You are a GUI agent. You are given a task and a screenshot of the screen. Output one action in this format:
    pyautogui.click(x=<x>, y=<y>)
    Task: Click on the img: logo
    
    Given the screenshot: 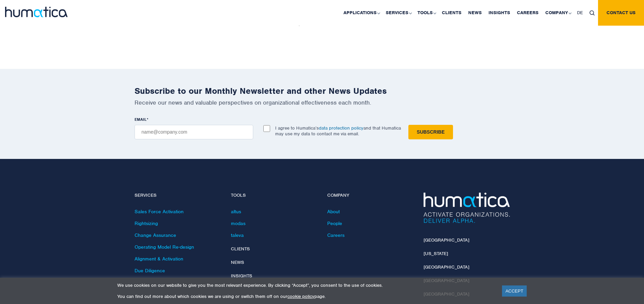 What is the action you would take?
    pyautogui.click(x=36, y=12)
    